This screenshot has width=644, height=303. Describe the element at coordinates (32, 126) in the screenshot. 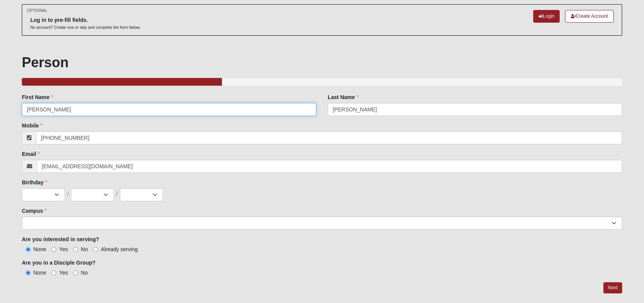

I see `label: Mobile` at that location.